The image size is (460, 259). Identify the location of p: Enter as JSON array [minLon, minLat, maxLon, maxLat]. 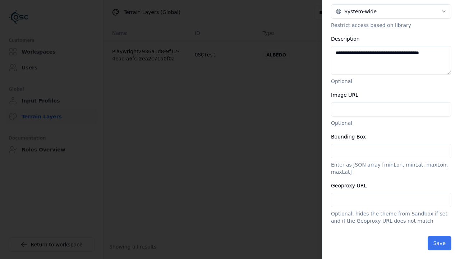
(391, 168).